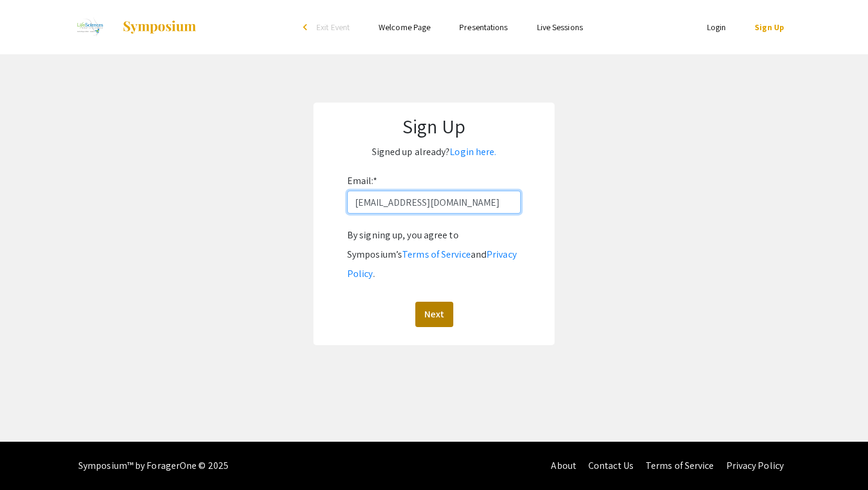 Image resolution: width=868 pixels, height=490 pixels. What do you see at coordinates (434, 126) in the screenshot?
I see `h1: Sign Up` at bounding box center [434, 126].